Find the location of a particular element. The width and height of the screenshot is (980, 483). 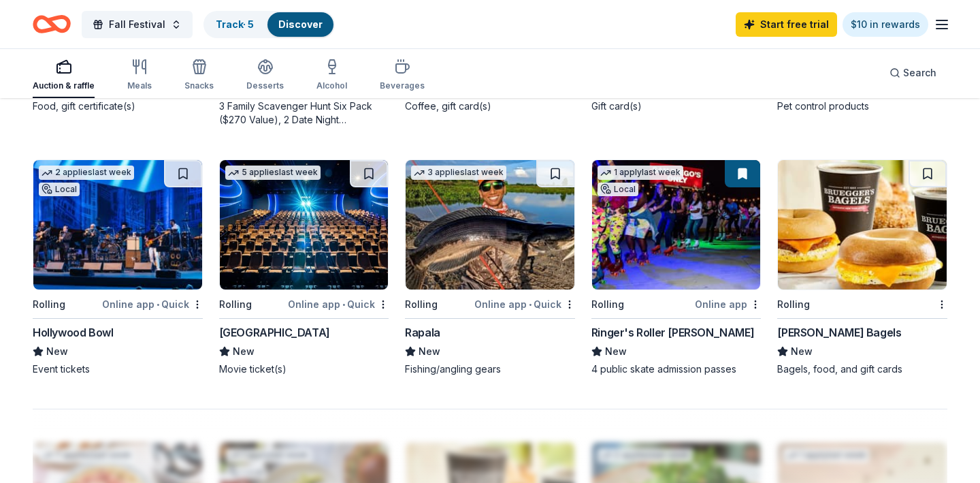

button: Alcohol is located at coordinates (332, 76).